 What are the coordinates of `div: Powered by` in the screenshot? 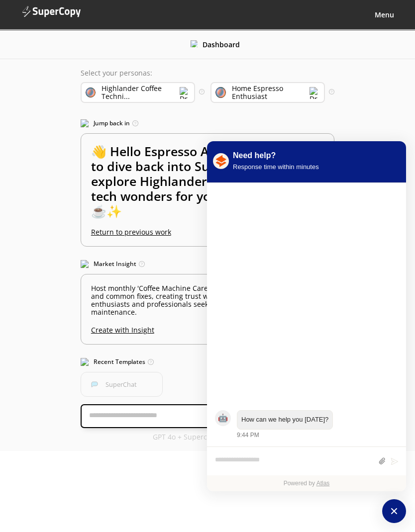 It's located at (306, 483).